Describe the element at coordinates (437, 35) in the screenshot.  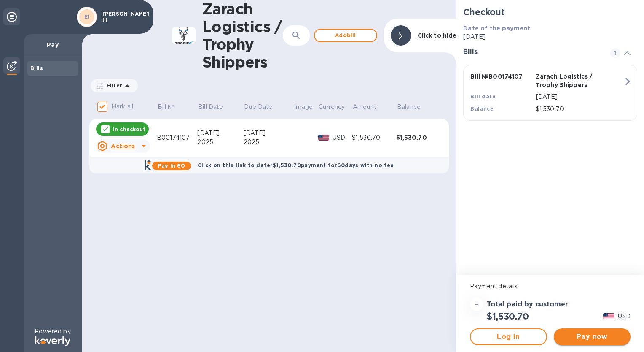
I see `b: Click to hide` at that location.